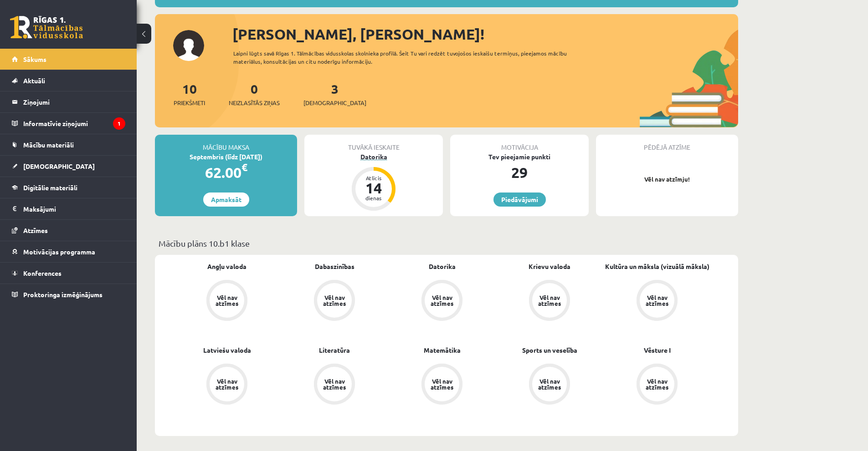  Describe the element at coordinates (335, 266) in the screenshot. I see `a: Dabaszinības` at that location.